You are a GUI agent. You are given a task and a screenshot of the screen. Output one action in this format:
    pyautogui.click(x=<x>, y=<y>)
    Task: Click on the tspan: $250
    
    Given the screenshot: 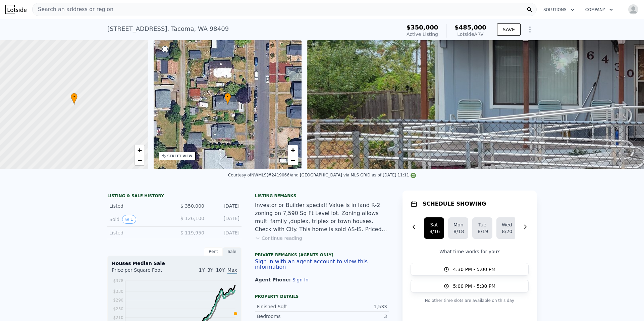 What is the action you would take?
    pyautogui.click(x=118, y=309)
    